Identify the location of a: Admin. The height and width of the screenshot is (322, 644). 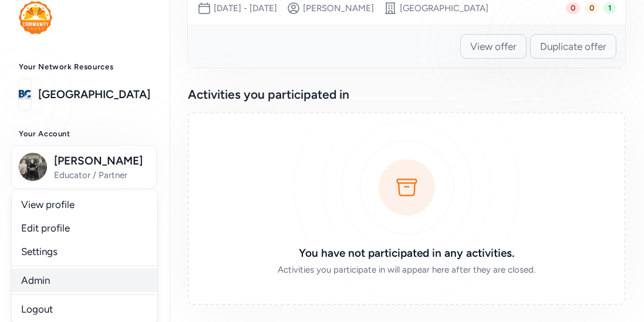
(84, 280).